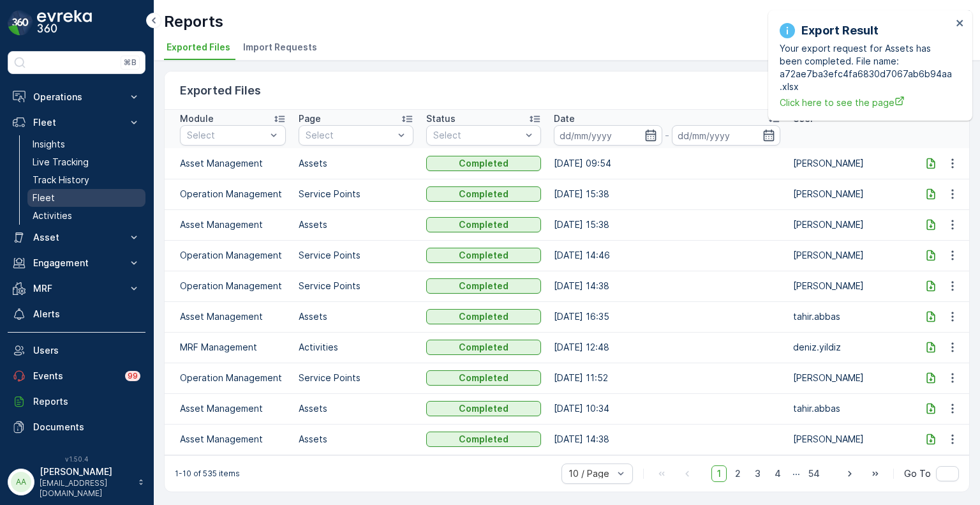  What do you see at coordinates (87, 314) in the screenshot?
I see `p: Alerts` at bounding box center [87, 314].